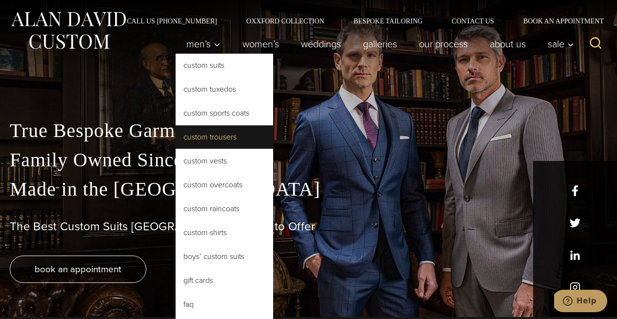 The height and width of the screenshot is (319, 617). I want to click on a: Oxxford Collection, so click(285, 21).